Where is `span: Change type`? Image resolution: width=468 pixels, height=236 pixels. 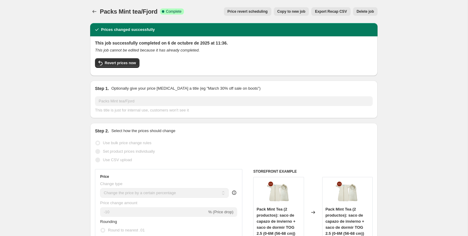
span: Change type is located at coordinates (111, 183).